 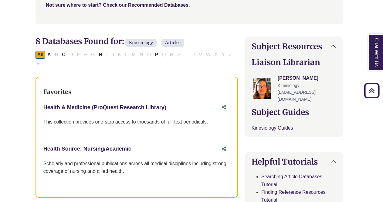 I want to click on button: All, so click(x=40, y=55).